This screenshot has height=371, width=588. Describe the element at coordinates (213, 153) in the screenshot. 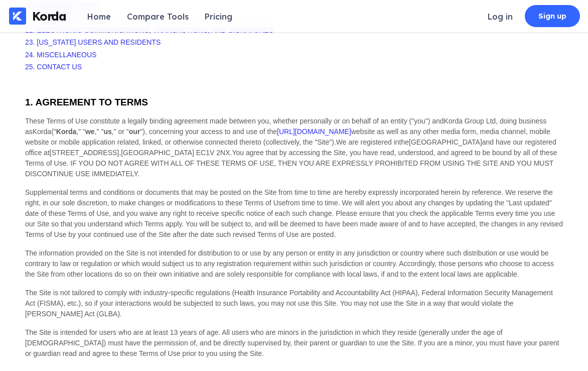

I see `bdt: EC1V 2NX` at that location.